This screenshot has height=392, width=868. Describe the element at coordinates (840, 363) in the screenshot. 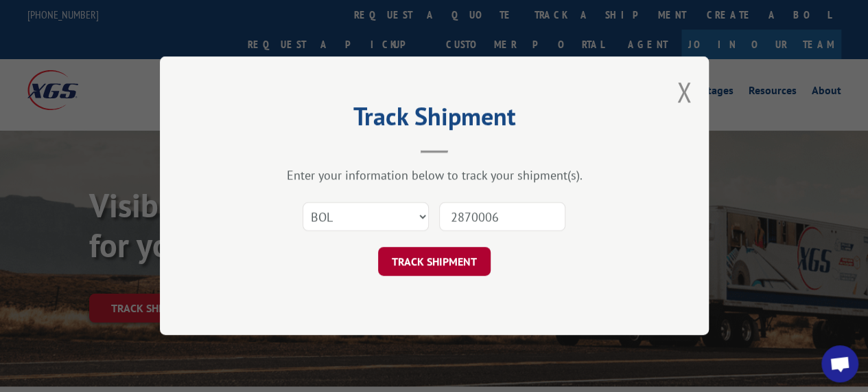

I see `div: Open chat` at that location.